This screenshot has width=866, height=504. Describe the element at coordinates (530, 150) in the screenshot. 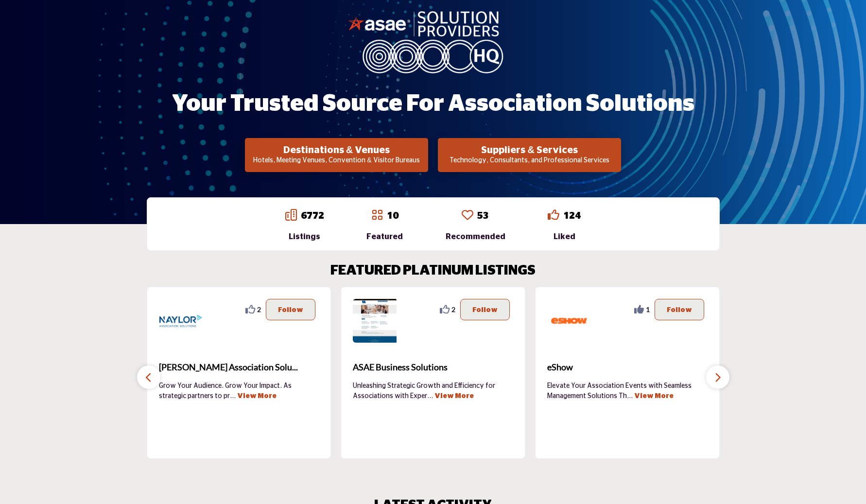

I see `h2: Suppliers & Services` at that location.